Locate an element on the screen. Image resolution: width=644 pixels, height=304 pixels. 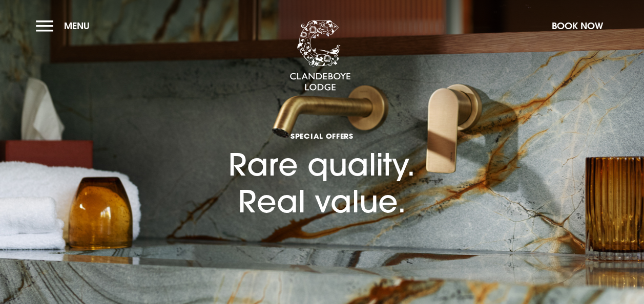
h1: Rare quality. Real value. is located at coordinates (322, 155).